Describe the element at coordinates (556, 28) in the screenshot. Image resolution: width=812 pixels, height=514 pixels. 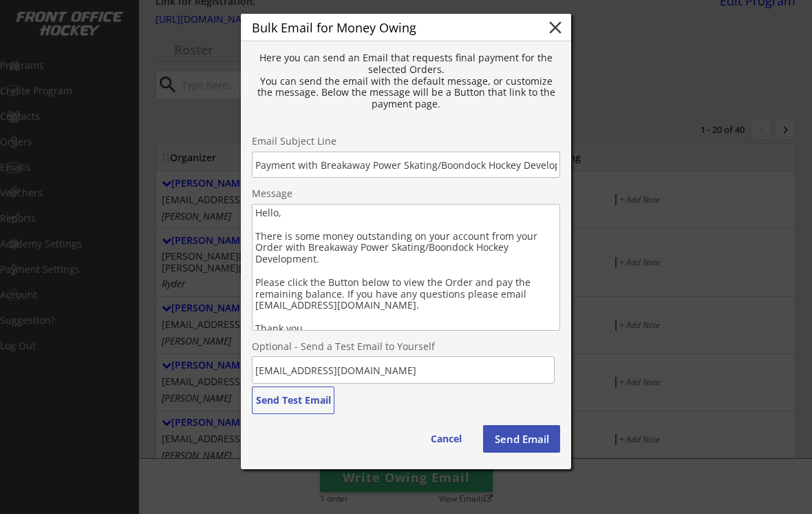
I see `button: close` at that location.